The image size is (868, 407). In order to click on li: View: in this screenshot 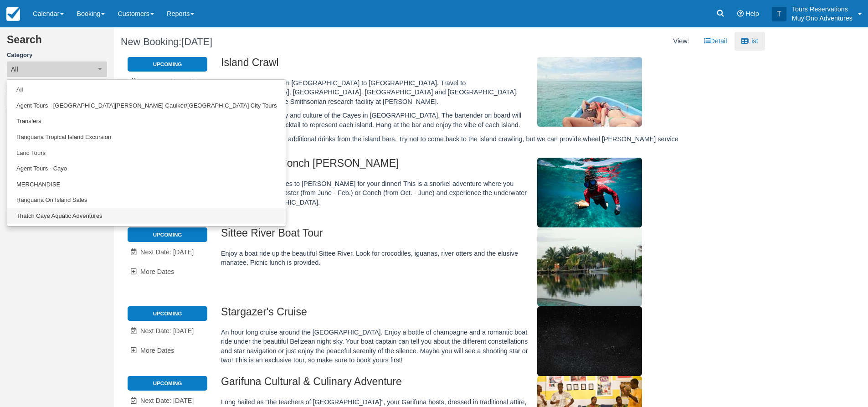, I will do `click(681, 41)`.